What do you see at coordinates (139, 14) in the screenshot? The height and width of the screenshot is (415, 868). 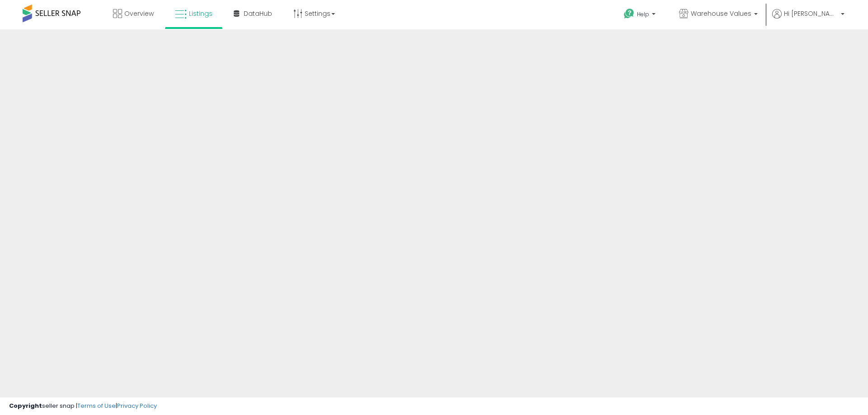 I see `span: Overview` at bounding box center [139, 14].